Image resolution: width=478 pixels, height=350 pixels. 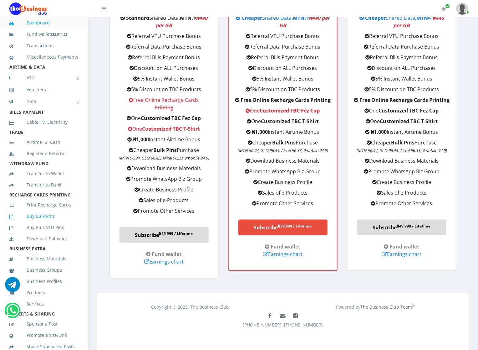 What do you see at coordinates (405, 100) in the screenshot?
I see `strong: Free Online Recharge Cards Printing` at bounding box center [405, 100].